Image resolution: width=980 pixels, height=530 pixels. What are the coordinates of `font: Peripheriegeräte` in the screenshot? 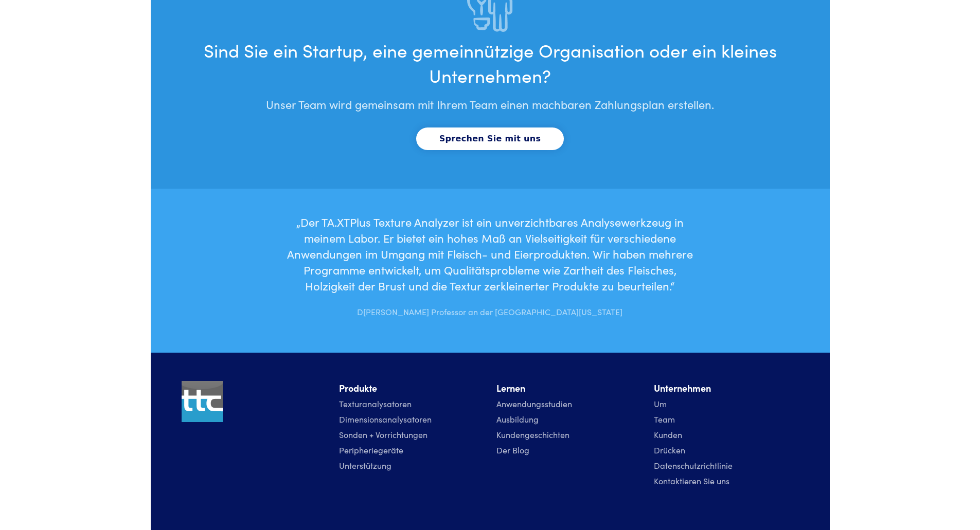 It's located at (371, 450).